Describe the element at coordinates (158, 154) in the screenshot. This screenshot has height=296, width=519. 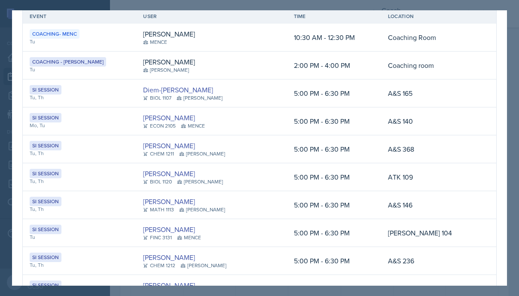
I see `div: CHEM 1211` at that location.